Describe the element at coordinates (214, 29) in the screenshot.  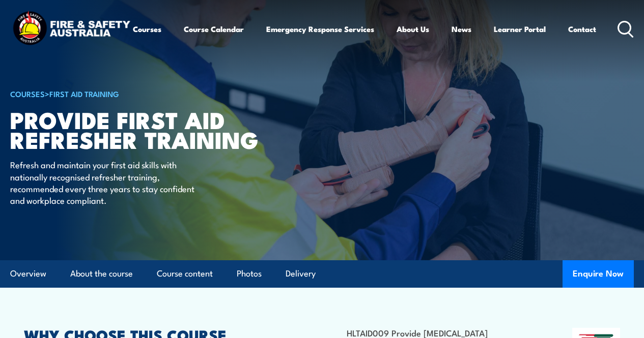
I see `a: Course Calendar` at that location.